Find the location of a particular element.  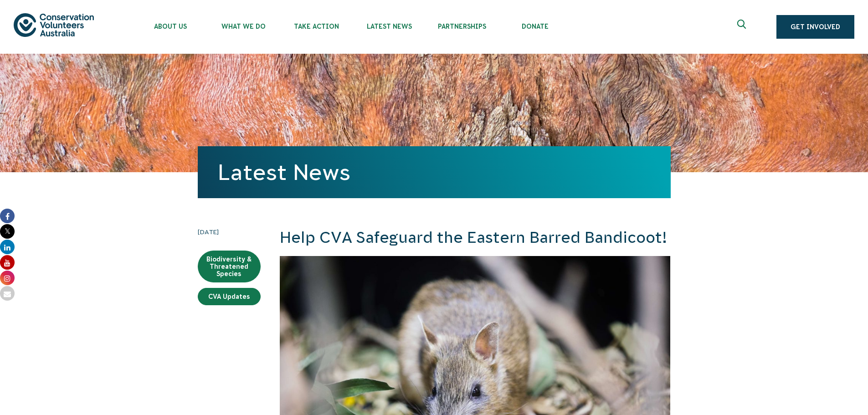

span: Expand search box is located at coordinates (743, 27).